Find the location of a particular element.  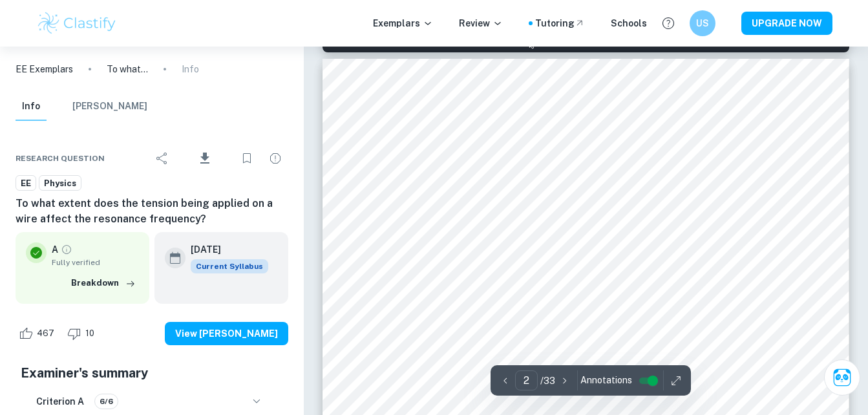

span: Annotations is located at coordinates (607, 380).